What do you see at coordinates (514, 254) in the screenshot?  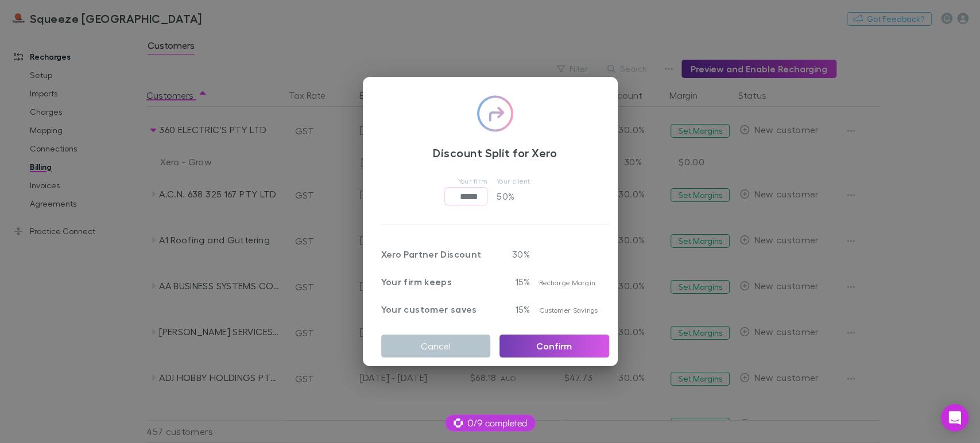 I see `p: 30 %` at bounding box center [514, 254].